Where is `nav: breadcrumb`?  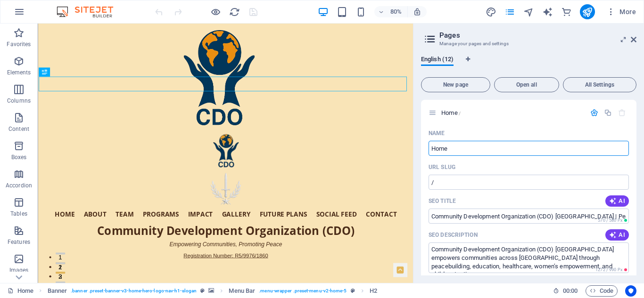 nav: breadcrumb is located at coordinates (212, 291).